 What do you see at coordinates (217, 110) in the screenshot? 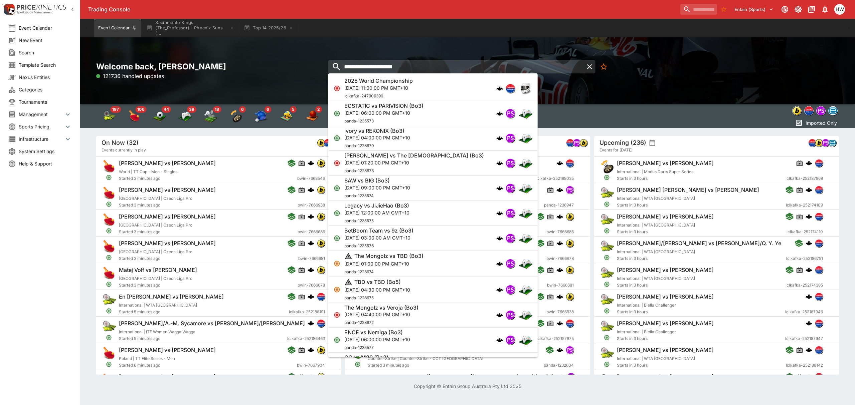
I see `span: 18` at bounding box center [217, 110].